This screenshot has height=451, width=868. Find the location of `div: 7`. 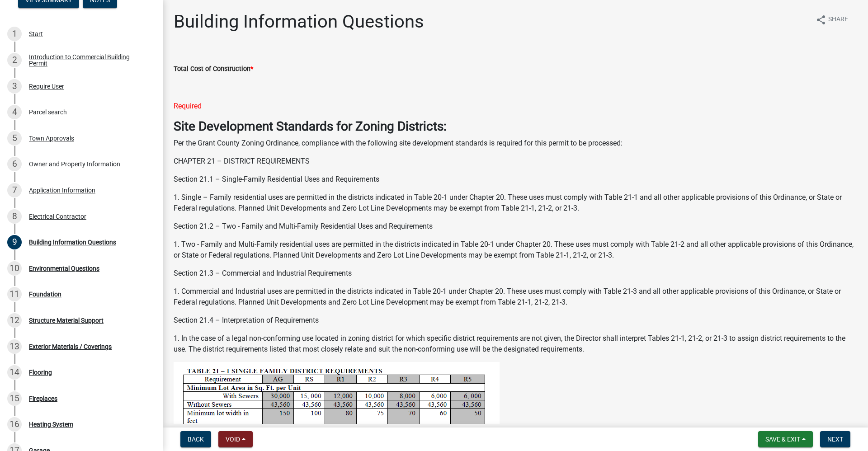

div: 7 is located at coordinates (14, 190).